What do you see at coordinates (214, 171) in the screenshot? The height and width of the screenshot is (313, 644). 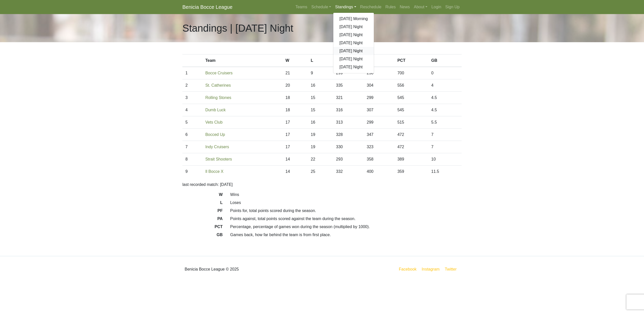 I see `a: Il Bocce X` at bounding box center [214, 171].